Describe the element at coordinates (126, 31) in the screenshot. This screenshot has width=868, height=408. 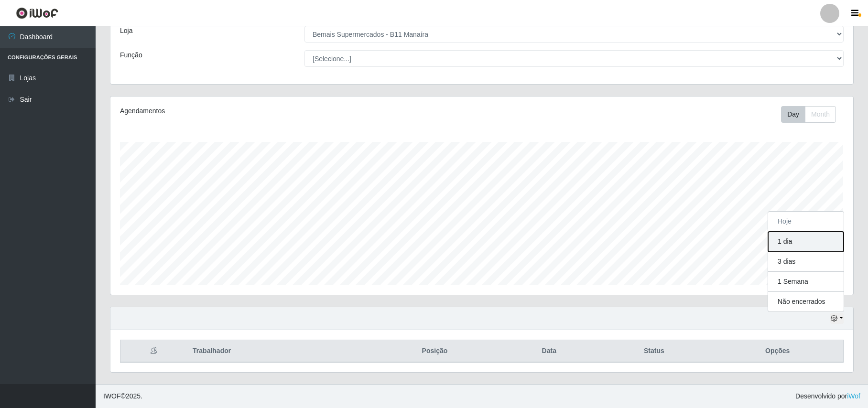
I see `label: Loja` at that location.